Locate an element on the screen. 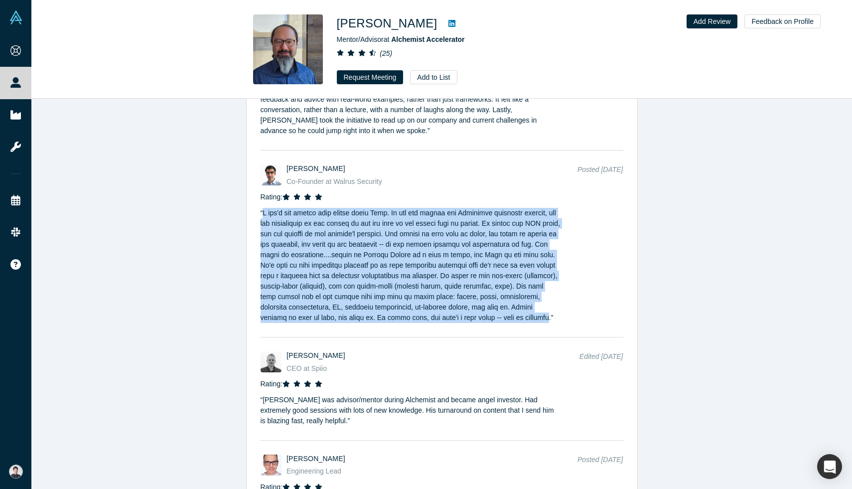  img: Martin Dal is located at coordinates (271, 362).